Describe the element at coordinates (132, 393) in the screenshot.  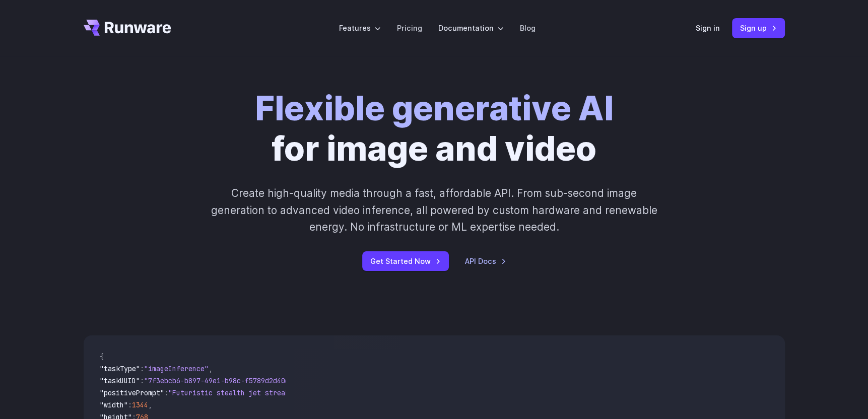
I see `span: "positivePrompt"` at that location.